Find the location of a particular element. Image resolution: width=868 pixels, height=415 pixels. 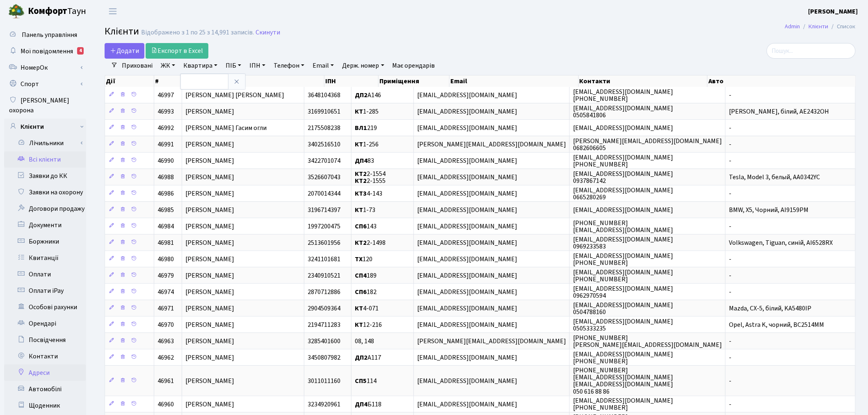

span: А146 is located at coordinates (368, 95).